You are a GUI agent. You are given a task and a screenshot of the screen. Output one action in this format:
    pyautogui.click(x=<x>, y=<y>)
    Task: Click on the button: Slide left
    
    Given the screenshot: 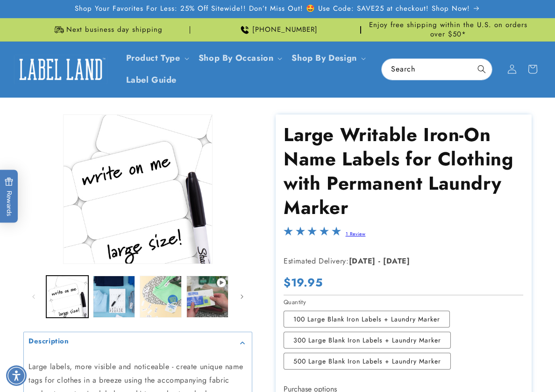 What is the action you would take?
    pyautogui.click(x=34, y=297)
    